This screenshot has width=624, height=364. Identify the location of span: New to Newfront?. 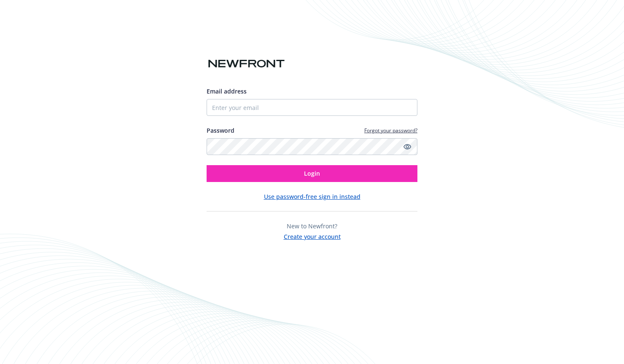
(312, 226).